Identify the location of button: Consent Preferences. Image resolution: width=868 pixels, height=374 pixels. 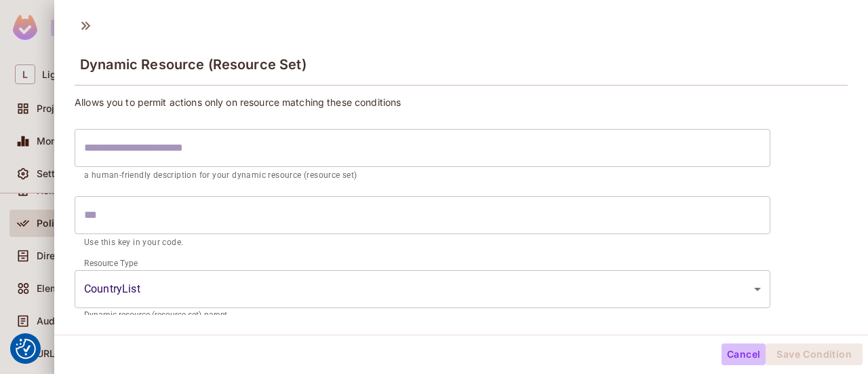
(26, 349).